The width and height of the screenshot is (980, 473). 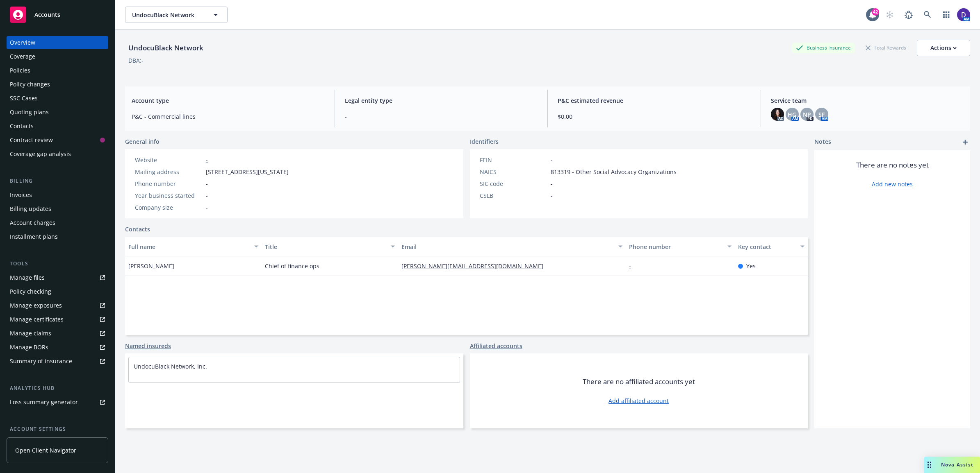 I want to click on div: DBA: -, so click(x=136, y=61).